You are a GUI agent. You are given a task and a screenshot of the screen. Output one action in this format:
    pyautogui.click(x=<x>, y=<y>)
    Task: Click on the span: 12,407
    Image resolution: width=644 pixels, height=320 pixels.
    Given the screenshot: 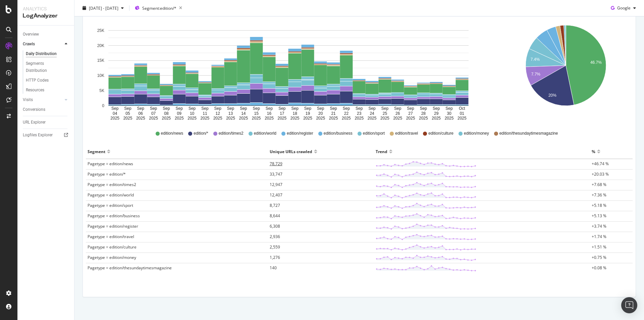 What is the action you would take?
    pyautogui.click(x=276, y=195)
    